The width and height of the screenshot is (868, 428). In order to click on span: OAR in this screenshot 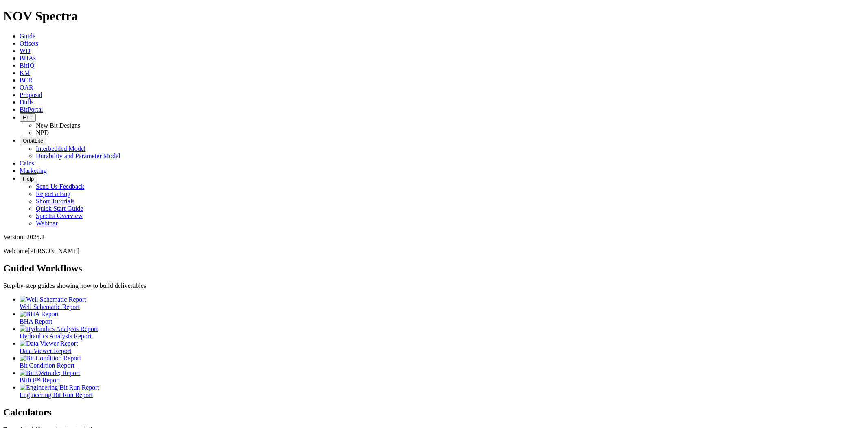, I will do `click(26, 87)`.